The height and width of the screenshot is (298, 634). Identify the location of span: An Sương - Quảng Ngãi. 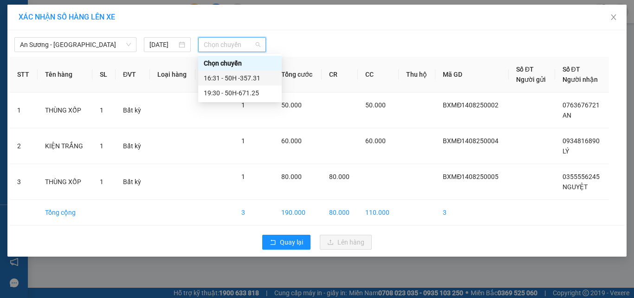
(75, 45).